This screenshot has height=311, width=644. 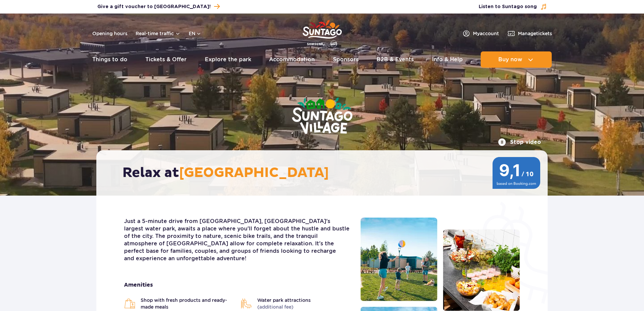 What do you see at coordinates (447, 60) in the screenshot?
I see `a: Info & Help` at bounding box center [447, 60].